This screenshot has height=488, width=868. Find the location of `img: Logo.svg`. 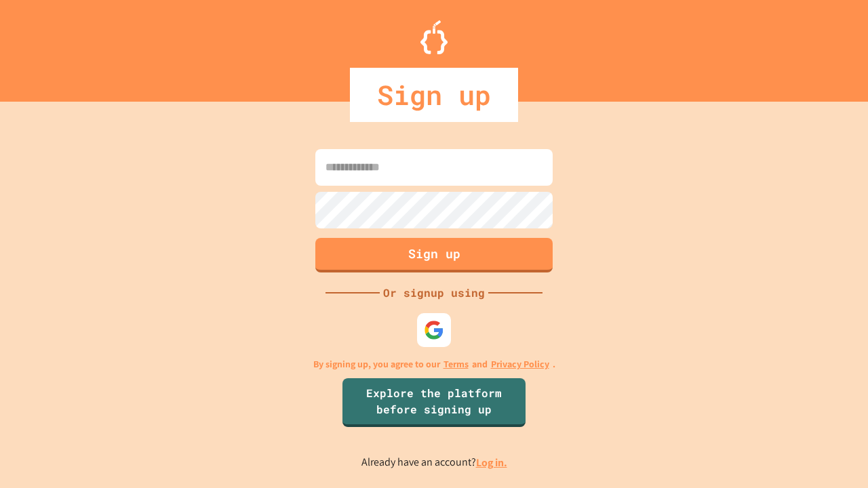

img: Logo.svg is located at coordinates (434, 37).